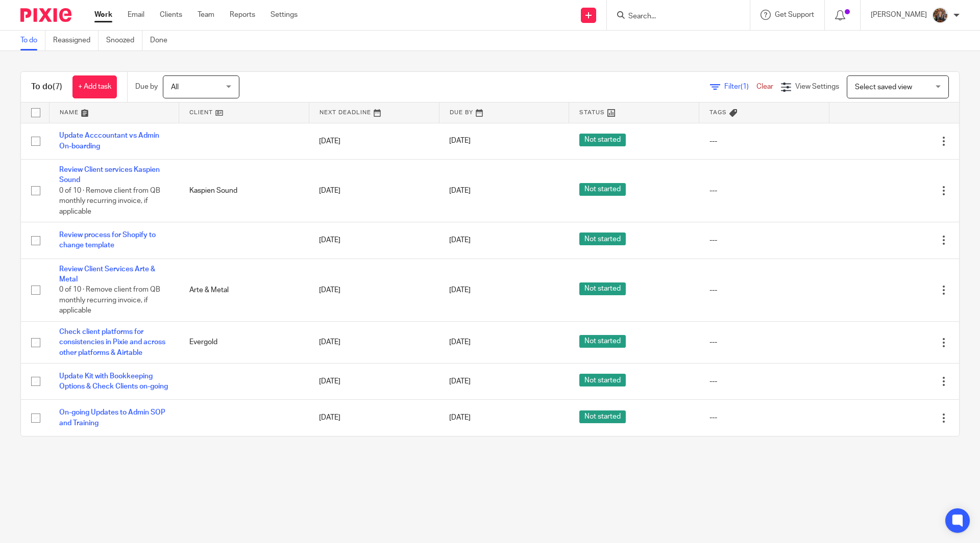  What do you see at coordinates (147, 87) in the screenshot?
I see `p: Due by` at bounding box center [147, 87].